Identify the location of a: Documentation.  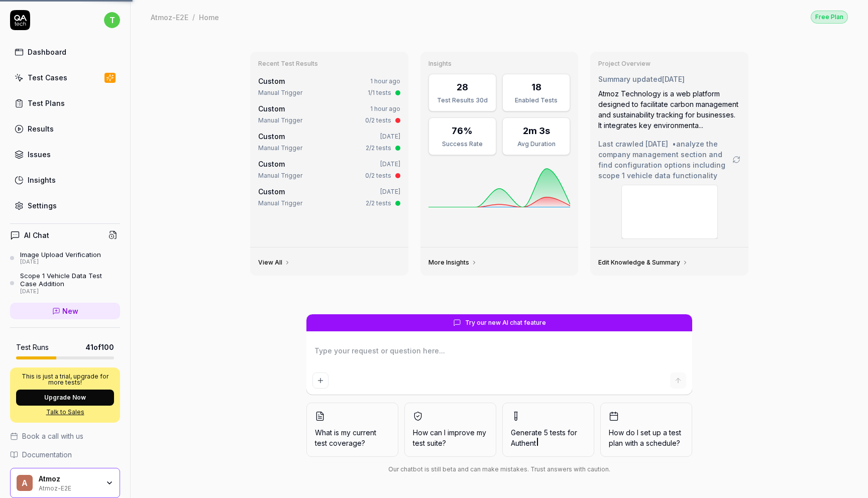
(65, 454).